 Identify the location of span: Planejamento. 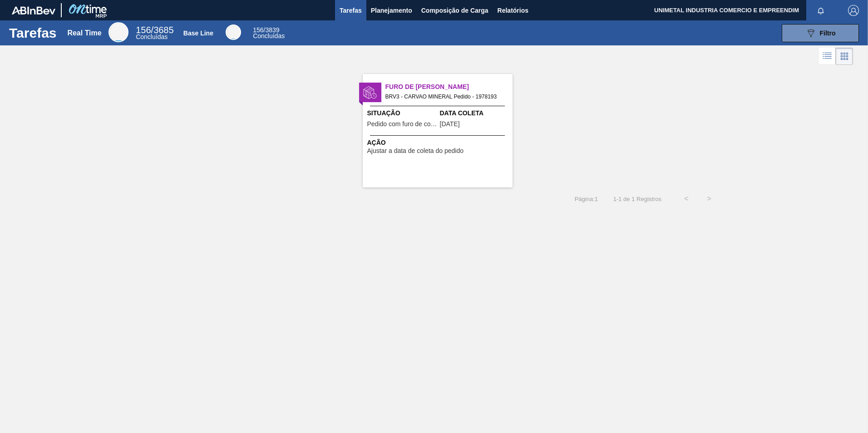
(391, 10).